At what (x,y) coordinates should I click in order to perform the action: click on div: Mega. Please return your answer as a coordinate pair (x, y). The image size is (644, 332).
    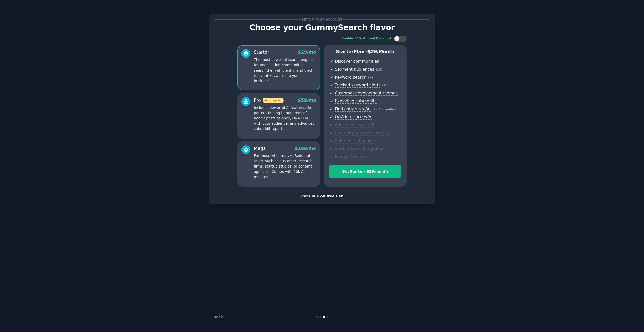
    Looking at the image, I should click on (260, 148).